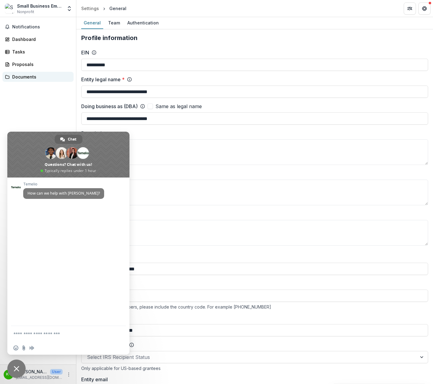 This screenshot has width=433, height=384. What do you see at coordinates (92, 23) in the screenshot?
I see `a: General` at bounding box center [92, 23].